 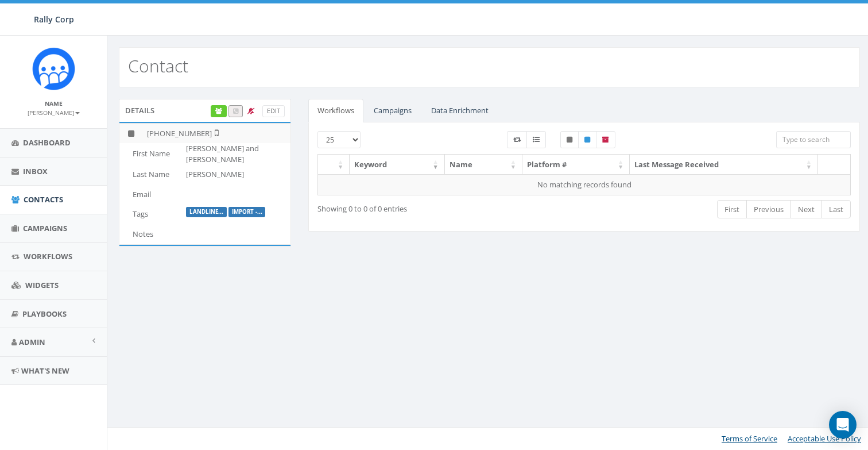 What do you see at coordinates (53, 68) in the screenshot?
I see `img: Icon_1.png` at bounding box center [53, 68].